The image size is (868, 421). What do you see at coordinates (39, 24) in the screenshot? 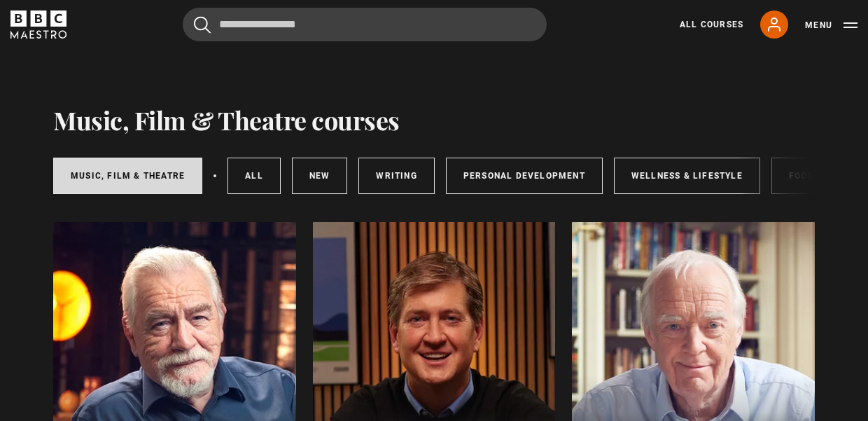
I see `svg: BBC Maestro` at bounding box center [39, 24].